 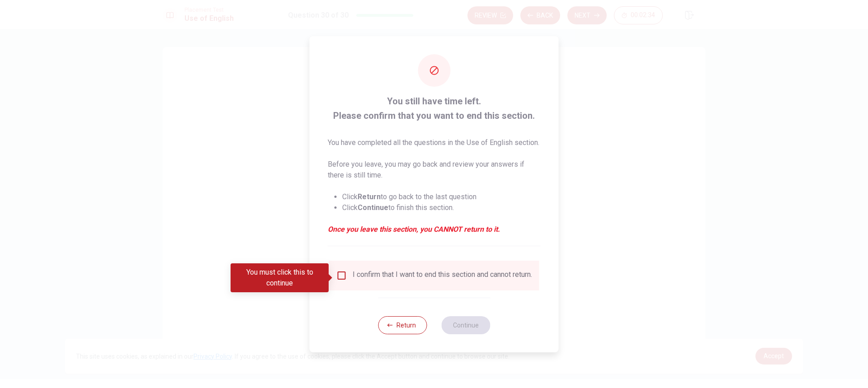 I want to click on li: Click to go back to the last question, so click(x=441, y=197).